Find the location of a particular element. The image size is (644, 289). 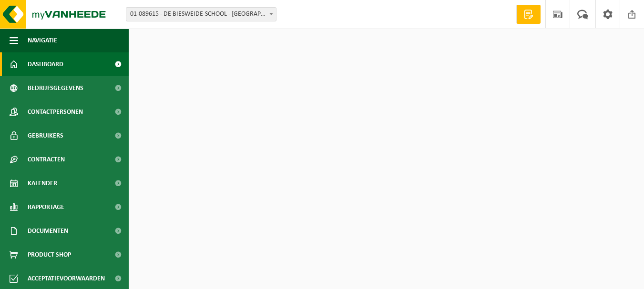

span: Rapportage is located at coordinates (45, 207).